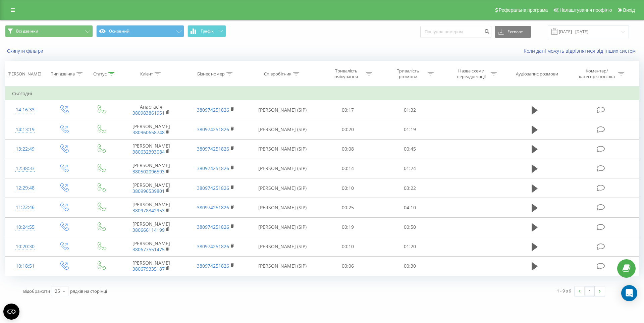  What do you see at coordinates (25, 110) in the screenshot?
I see `div: 14:16:33` at bounding box center [25, 110].